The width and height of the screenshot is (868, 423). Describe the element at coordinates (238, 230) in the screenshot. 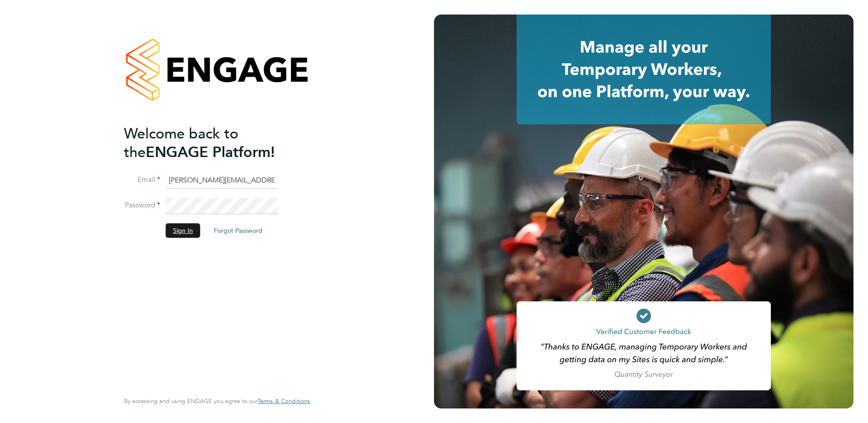

I see `button: Forgot Password` at that location.